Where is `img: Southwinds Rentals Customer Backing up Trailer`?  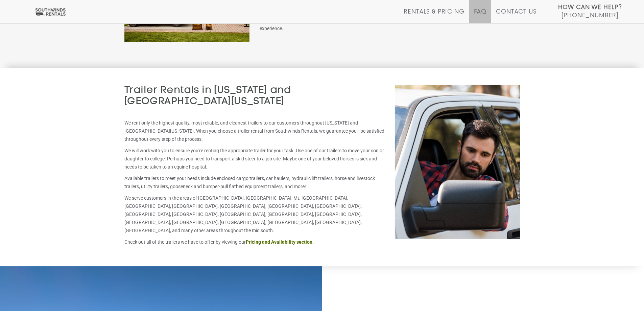
img: Southwinds Rentals Customer Backing up Trailer is located at coordinates (458, 162).